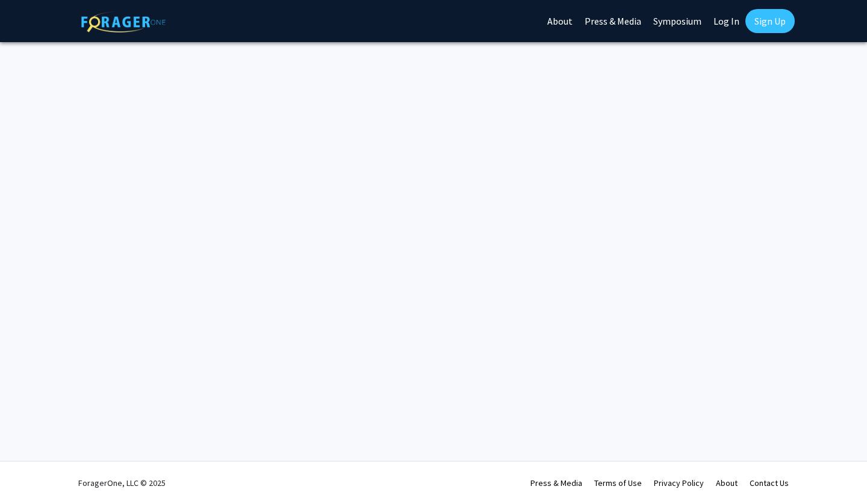 The height and width of the screenshot is (504, 867). I want to click on a: About, so click(727, 483).